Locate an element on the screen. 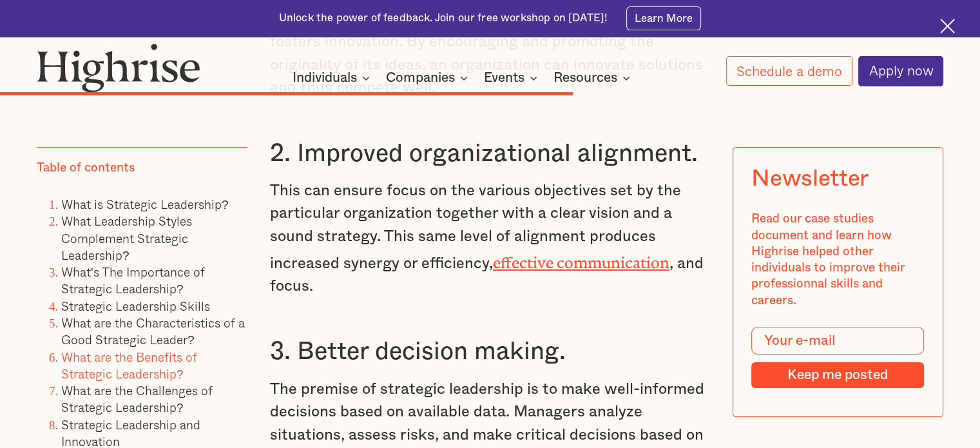 The width and height of the screenshot is (980, 448). a: What are the Challenges of Strategic Leadership? is located at coordinates (137, 398).